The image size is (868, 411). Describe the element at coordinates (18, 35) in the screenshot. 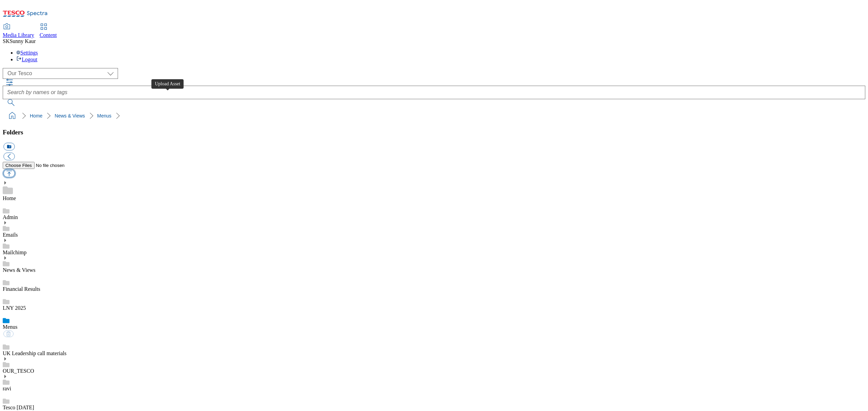

I see `span: Media Library` at that location.